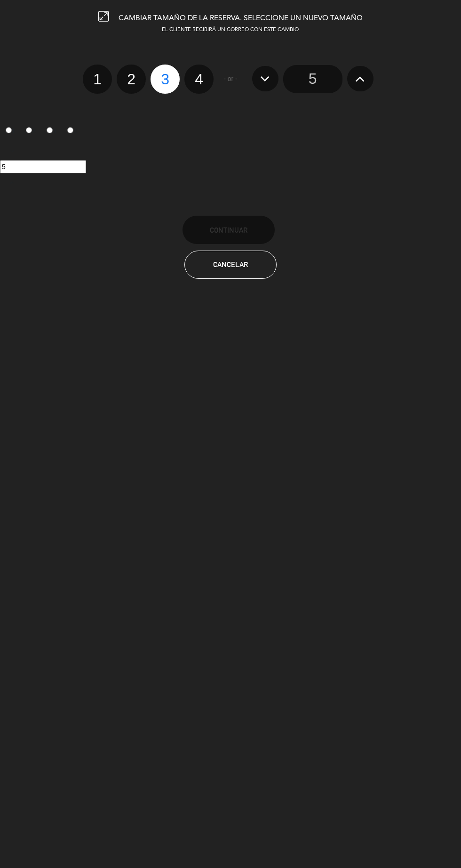 The image size is (461, 868). I want to click on input: 2, so click(29, 130).